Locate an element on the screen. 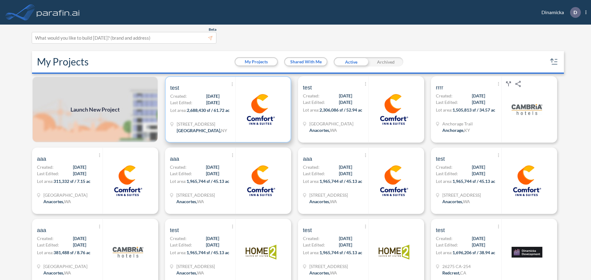  span: 2,688,430 sf / 61.72 ac is located at coordinates (208, 110).